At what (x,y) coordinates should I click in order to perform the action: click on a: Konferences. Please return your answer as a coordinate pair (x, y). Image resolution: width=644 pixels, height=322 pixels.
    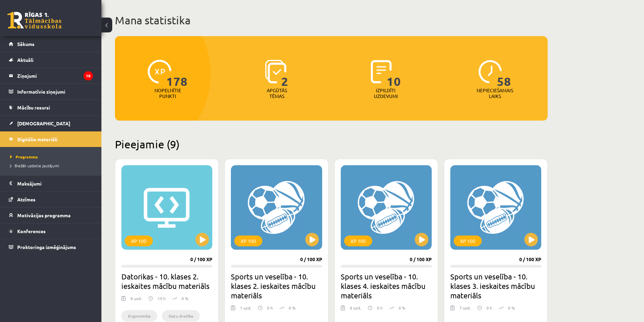
    Looking at the image, I should click on (51, 231).